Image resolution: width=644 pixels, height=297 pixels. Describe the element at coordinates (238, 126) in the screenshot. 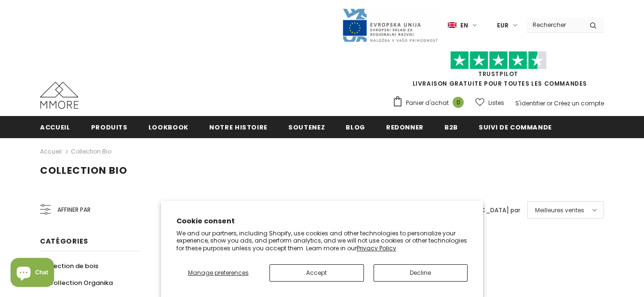

I see `a: Notre histoire` at that location.